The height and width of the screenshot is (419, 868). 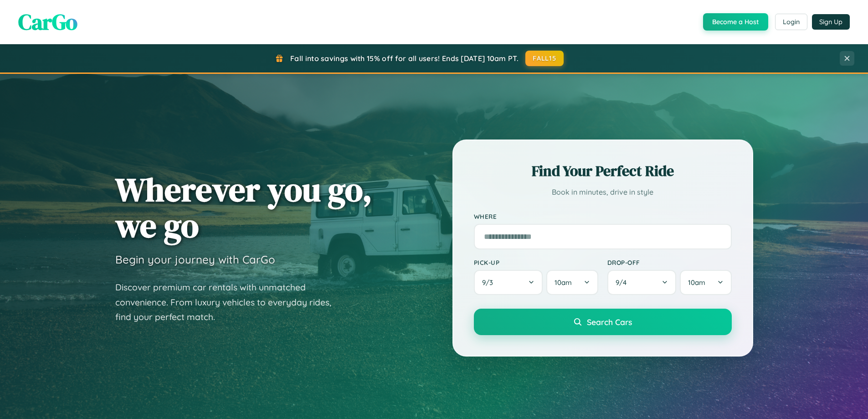 I want to click on label: Drop-off, so click(x=669, y=262).